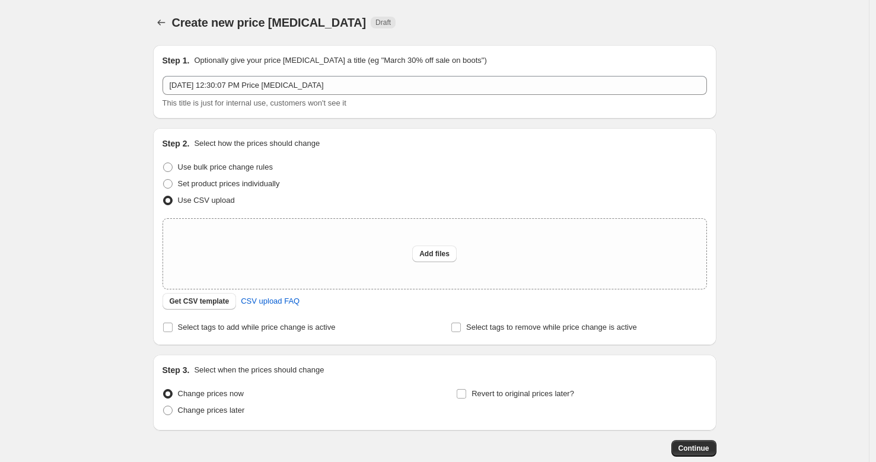  I want to click on input: 30% off holiday sale, so click(435, 85).